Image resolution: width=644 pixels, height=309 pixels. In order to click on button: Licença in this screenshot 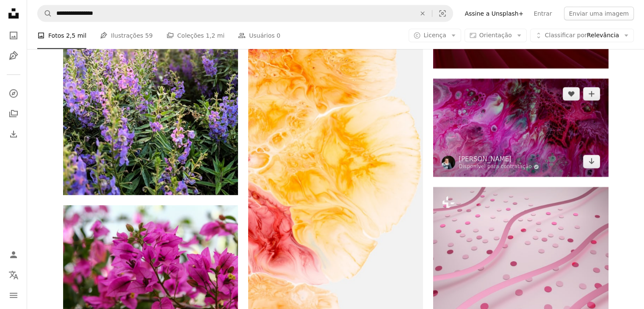, I will do `click(434, 35)`.